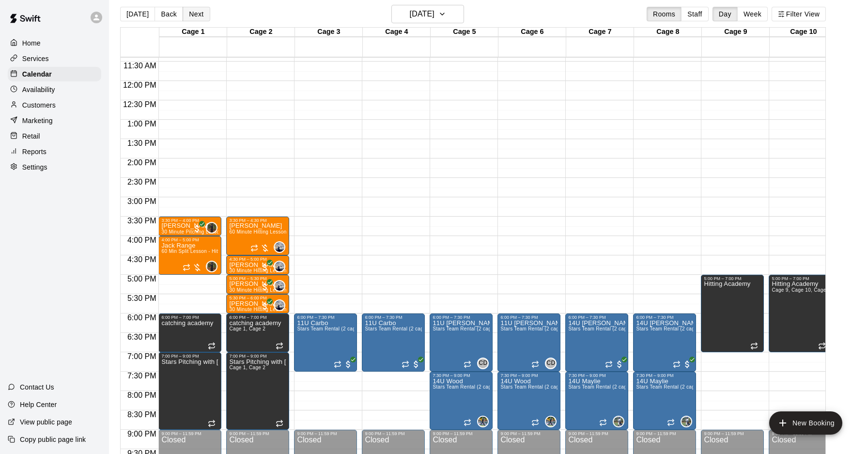 The image size is (868, 454). I want to click on span: 8:30 PM, so click(142, 414).